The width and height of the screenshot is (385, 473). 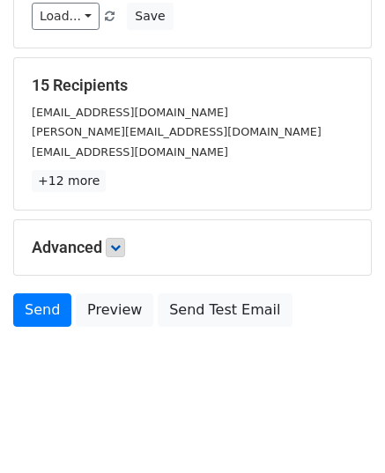 What do you see at coordinates (42, 310) in the screenshot?
I see `a: Send` at bounding box center [42, 310].